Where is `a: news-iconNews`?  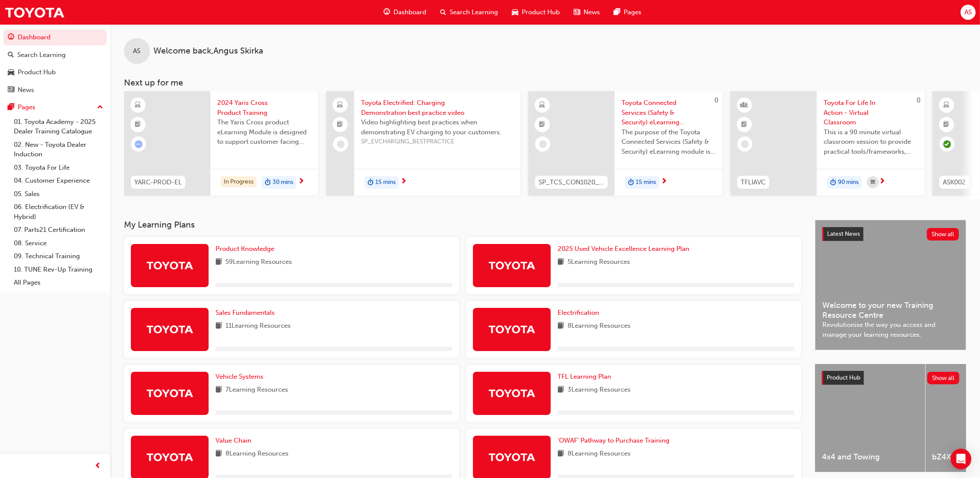
a: news-iconNews is located at coordinates (587, 12).